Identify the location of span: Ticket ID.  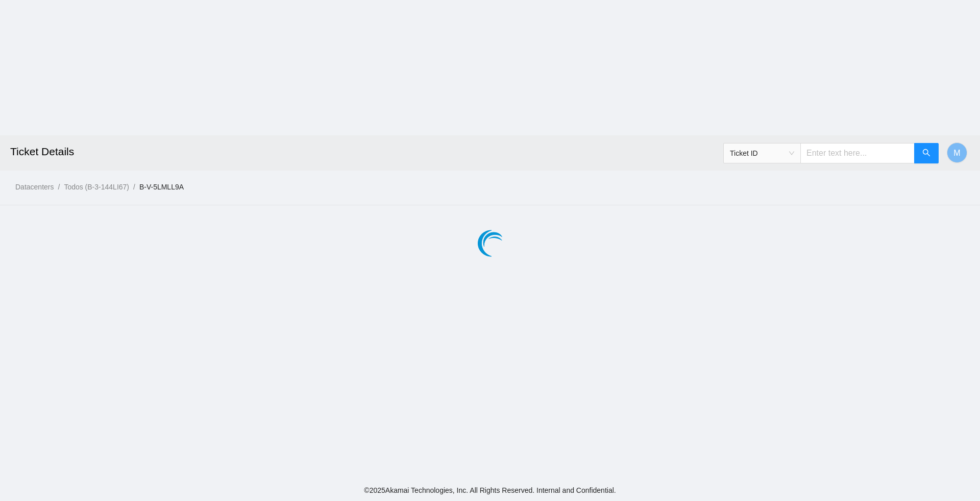
(762, 153).